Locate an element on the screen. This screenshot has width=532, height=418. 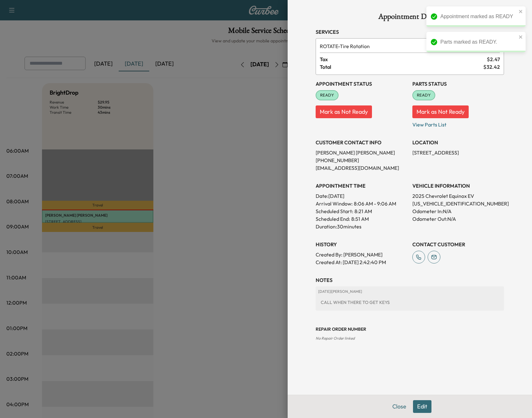
span: 8:06 AM - 9:06 AM is located at coordinates (375, 204).